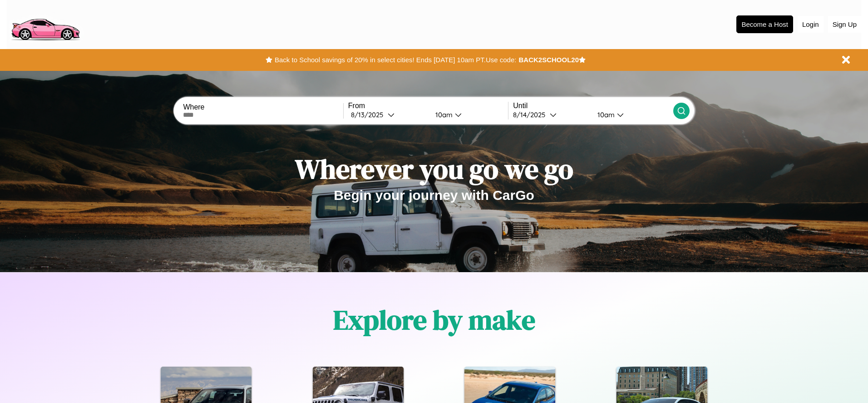 The height and width of the screenshot is (403, 868). I want to click on div: 8 / 14 / 2025, so click(531, 114).